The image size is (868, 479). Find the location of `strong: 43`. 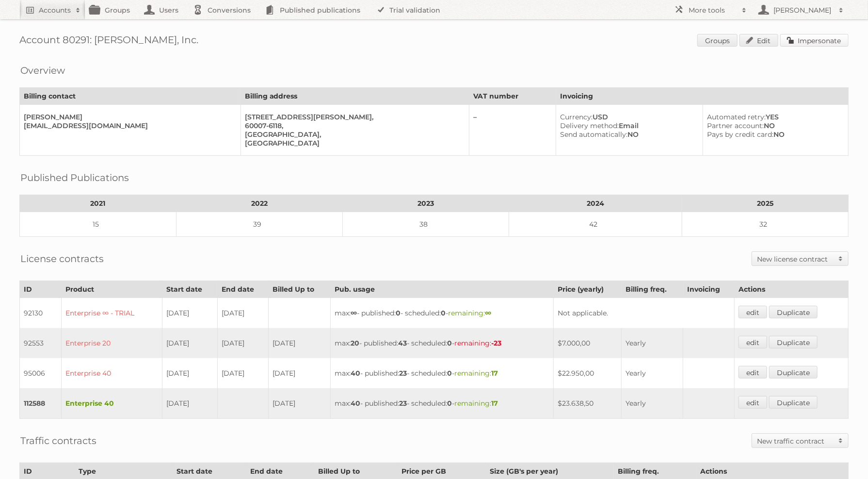

strong: 43 is located at coordinates (403, 343).